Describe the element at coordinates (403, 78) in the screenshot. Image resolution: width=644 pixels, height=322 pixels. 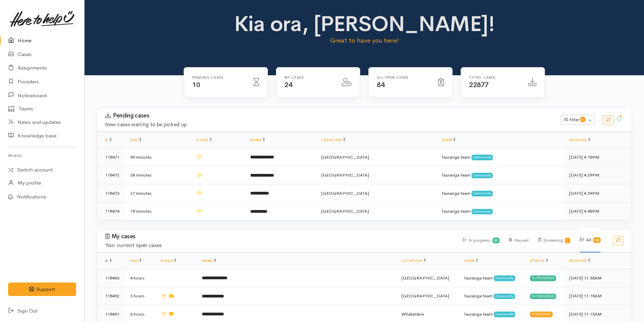
I see `h6: All Open cases` at that location.